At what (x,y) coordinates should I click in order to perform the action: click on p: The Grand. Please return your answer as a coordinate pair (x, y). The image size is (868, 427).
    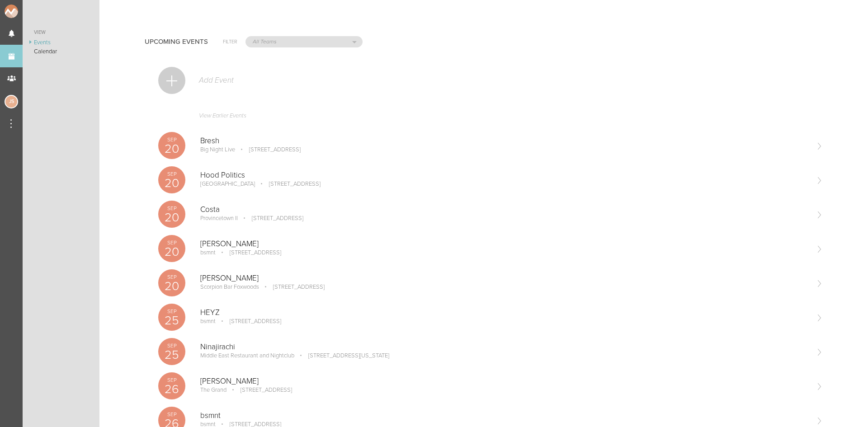
    Looking at the image, I should click on (213, 390).